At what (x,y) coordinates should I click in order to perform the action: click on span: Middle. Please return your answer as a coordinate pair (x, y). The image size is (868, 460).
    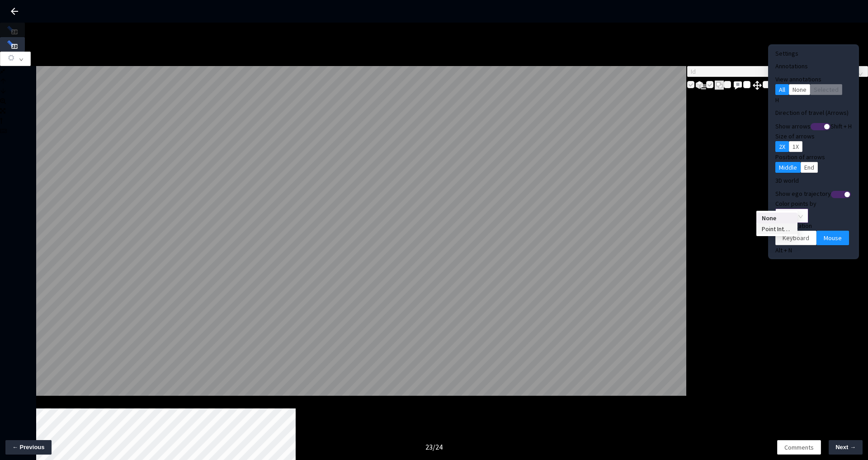
    Looking at the image, I should click on (788, 167).